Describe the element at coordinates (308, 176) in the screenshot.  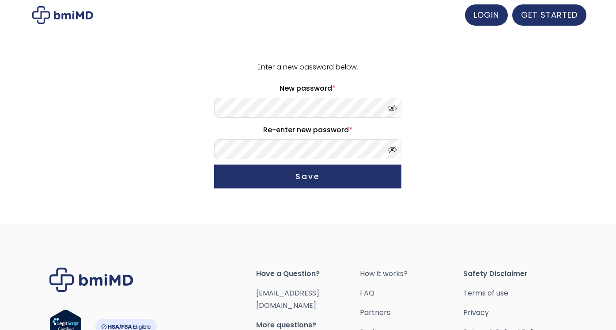
I see `button: Save` at that location.